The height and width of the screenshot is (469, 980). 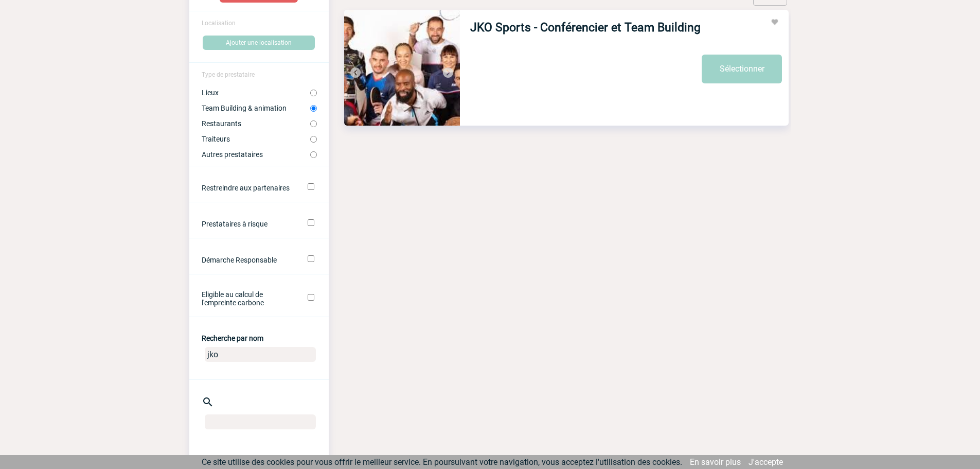 I want to click on label: Restreindre aux partenaires, so click(x=247, y=188).